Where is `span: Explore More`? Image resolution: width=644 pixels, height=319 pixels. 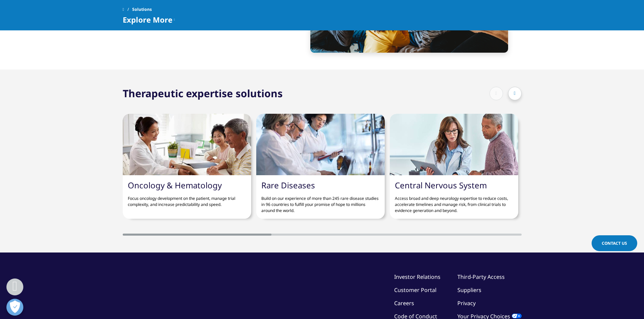
span: Explore More is located at coordinates (148, 20).